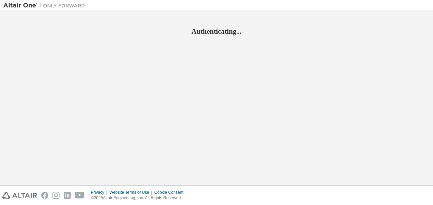 Image resolution: width=433 pixels, height=205 pixels. What do you see at coordinates (56, 195) in the screenshot?
I see `img: instagram.svg` at bounding box center [56, 195].